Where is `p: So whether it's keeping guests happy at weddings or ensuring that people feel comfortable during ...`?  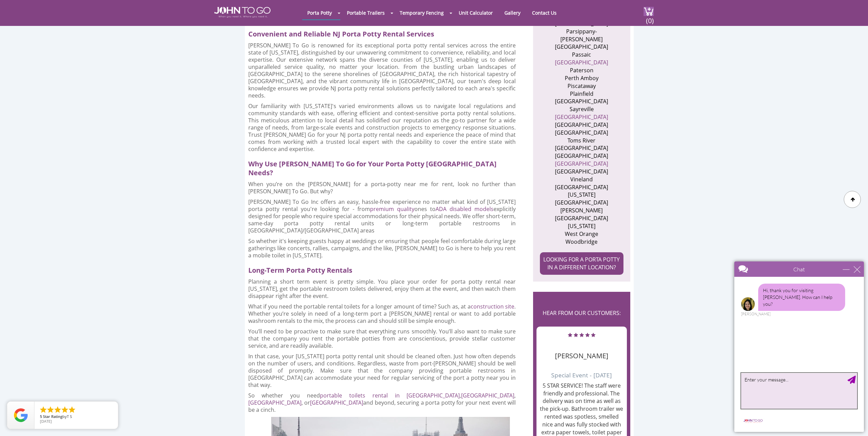
p: So whether it's keeping guests happy at weddings or ensuring that people feel comfortable during ... is located at coordinates (382, 248).